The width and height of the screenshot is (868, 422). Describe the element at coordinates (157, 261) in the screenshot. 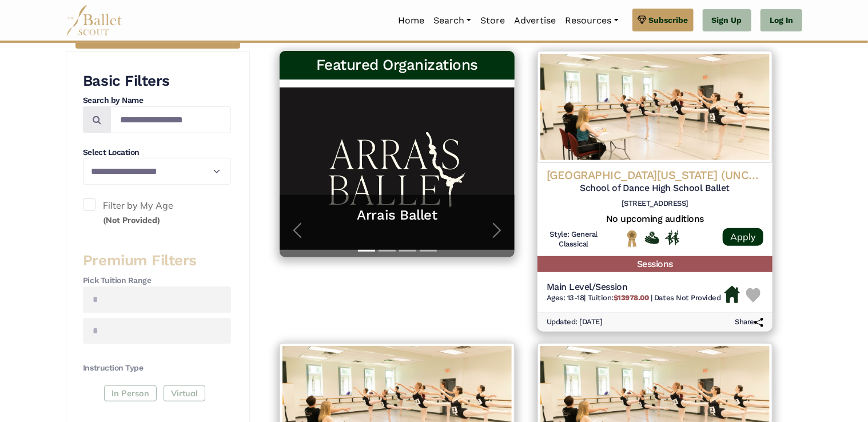

I see `h3: Premium Filters` at that location.